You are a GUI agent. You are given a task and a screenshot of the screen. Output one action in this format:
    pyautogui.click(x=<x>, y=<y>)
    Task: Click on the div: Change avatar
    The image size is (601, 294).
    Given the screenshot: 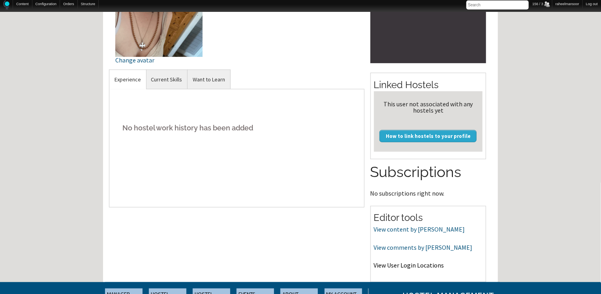 What is the action you would take?
    pyautogui.click(x=159, y=60)
    